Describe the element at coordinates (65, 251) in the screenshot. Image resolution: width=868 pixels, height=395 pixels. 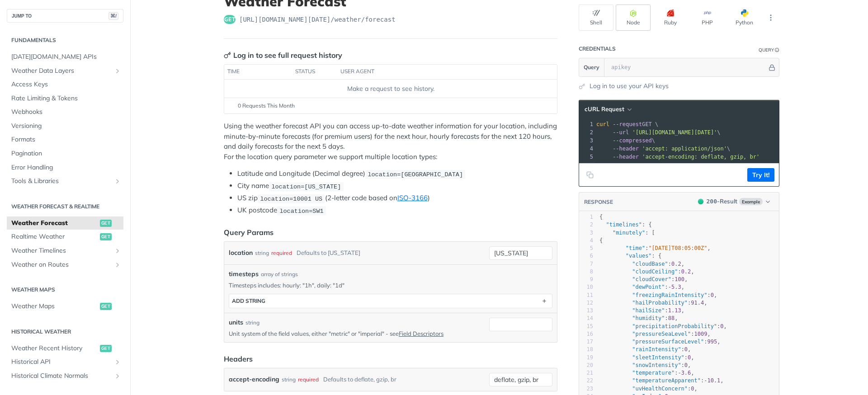
I see `a: Weather TimelinesShow subpages for Weather Timelines` at that location.